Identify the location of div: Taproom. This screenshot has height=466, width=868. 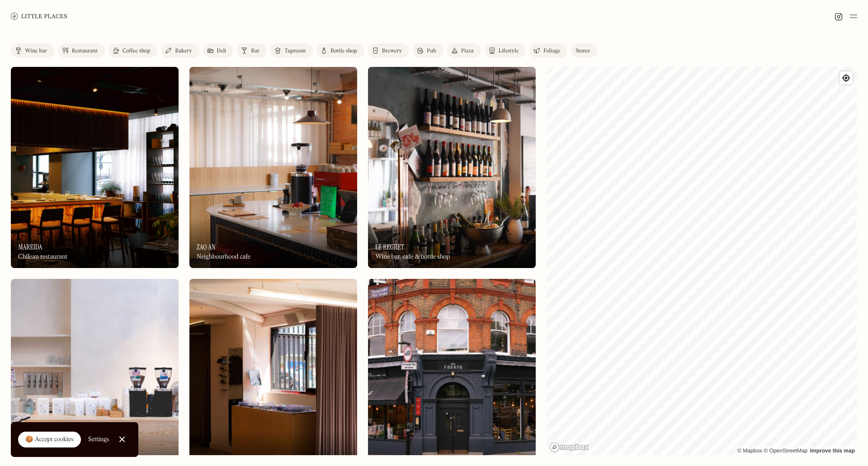
(295, 51).